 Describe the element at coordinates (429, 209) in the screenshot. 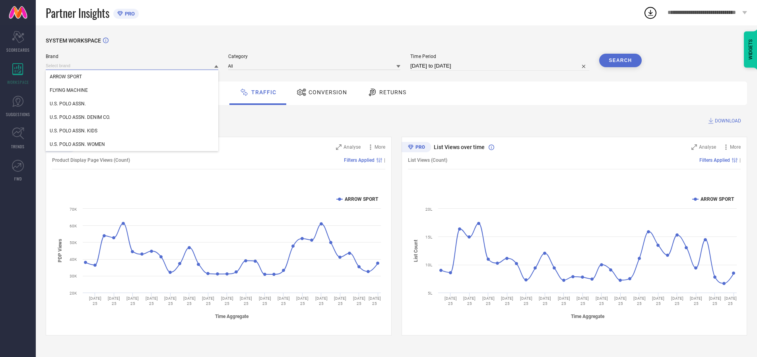

I see `text: 20L` at that location.